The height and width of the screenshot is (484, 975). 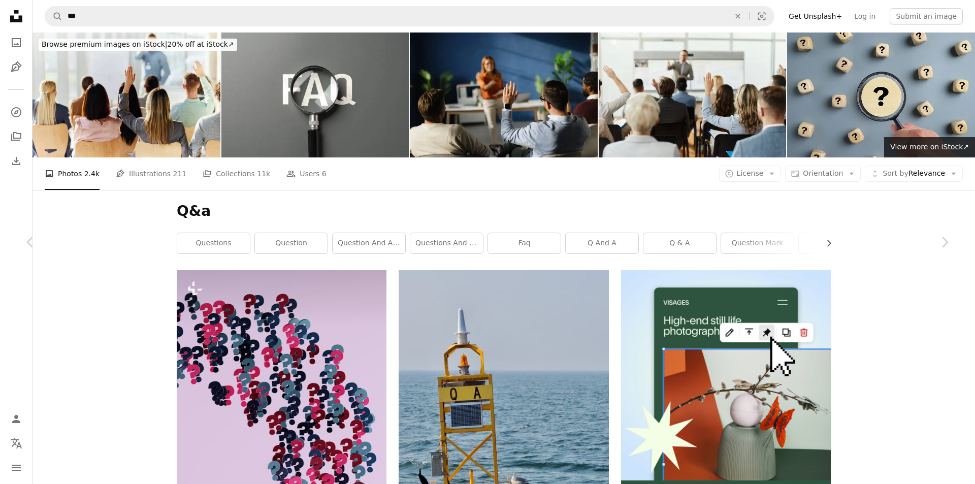 What do you see at coordinates (281, 410) in the screenshot?
I see `a: a large number of question marks on a pink background` at bounding box center [281, 410].